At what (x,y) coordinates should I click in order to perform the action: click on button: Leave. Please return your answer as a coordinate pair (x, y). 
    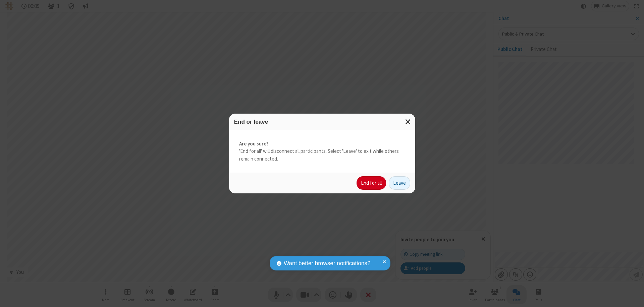
    Looking at the image, I should click on (400, 183).